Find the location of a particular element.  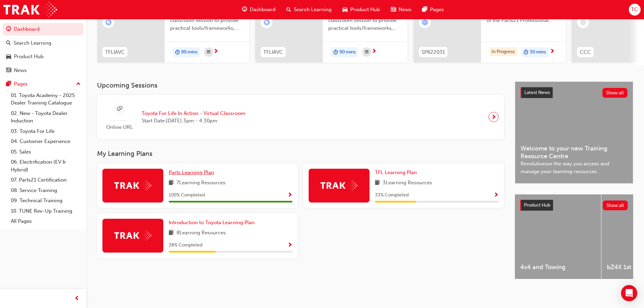

span: learningRecordVerb_ATTEMPT-icon is located at coordinates (425, 22).